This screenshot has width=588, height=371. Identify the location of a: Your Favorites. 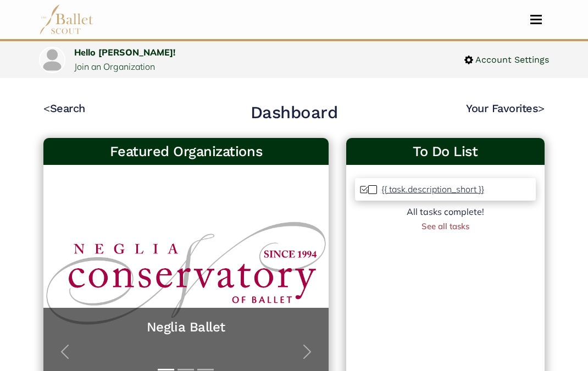
(505, 108).